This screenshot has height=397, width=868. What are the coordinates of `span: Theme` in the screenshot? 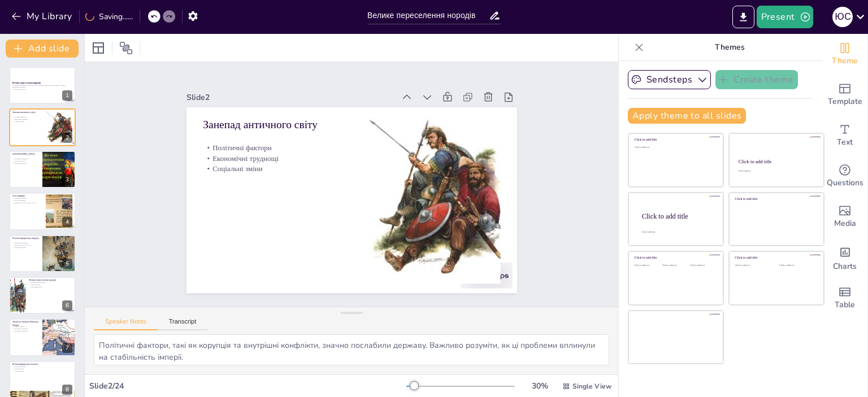 It's located at (845, 61).